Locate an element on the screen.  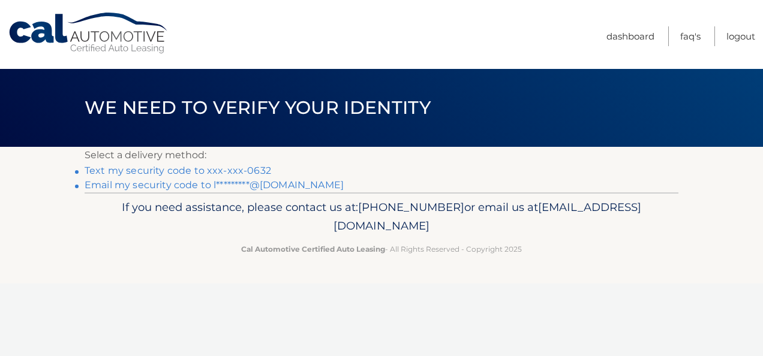
p: Select a delivery method: is located at coordinates (382, 155).